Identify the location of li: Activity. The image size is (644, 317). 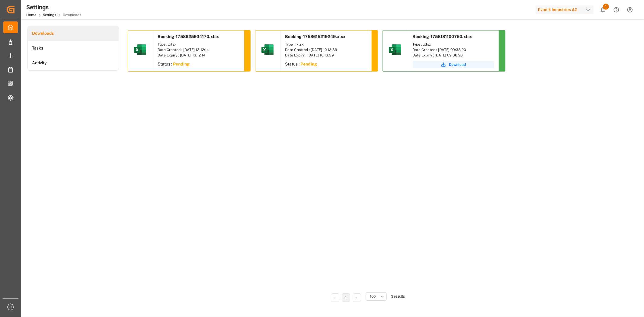
(73, 63).